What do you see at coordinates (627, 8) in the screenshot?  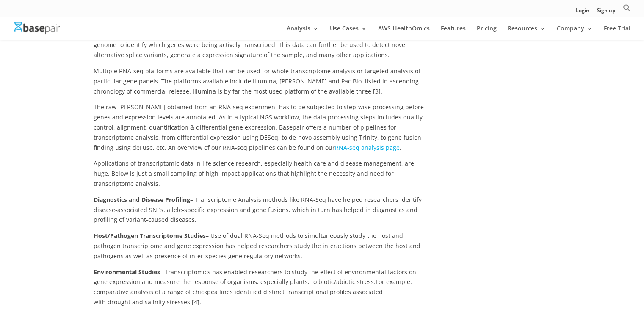 I see `svg: Search` at bounding box center [627, 8].